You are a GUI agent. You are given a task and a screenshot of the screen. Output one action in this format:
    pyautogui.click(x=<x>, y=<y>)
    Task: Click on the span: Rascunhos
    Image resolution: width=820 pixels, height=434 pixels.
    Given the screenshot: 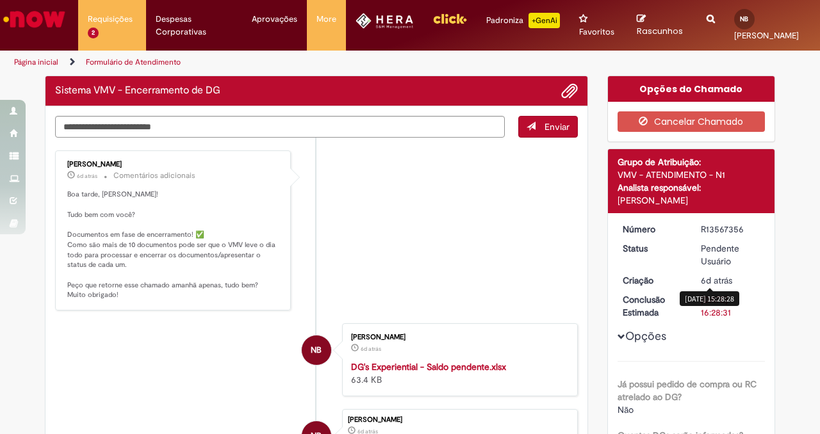 What is the action you would take?
    pyautogui.click(x=660, y=31)
    